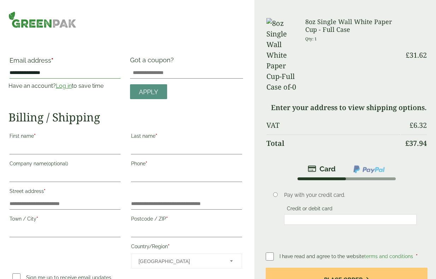 Image resolution: width=436 pixels, height=279 pixels. What do you see at coordinates (322, 169) in the screenshot?
I see `img: stripe.png` at bounding box center [322, 169].